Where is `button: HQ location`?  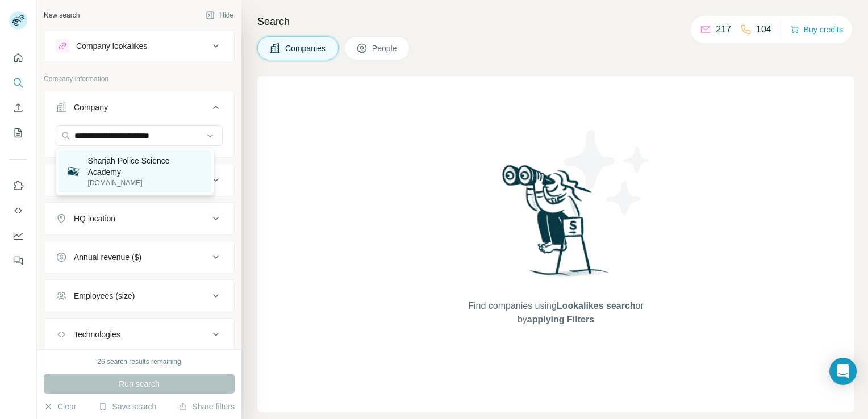
button: HQ location is located at coordinates (139, 218).